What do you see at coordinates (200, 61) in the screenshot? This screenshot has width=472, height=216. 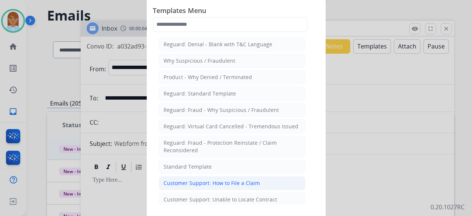 I see `div: Why Suspicious / Fraudulent` at bounding box center [200, 61].